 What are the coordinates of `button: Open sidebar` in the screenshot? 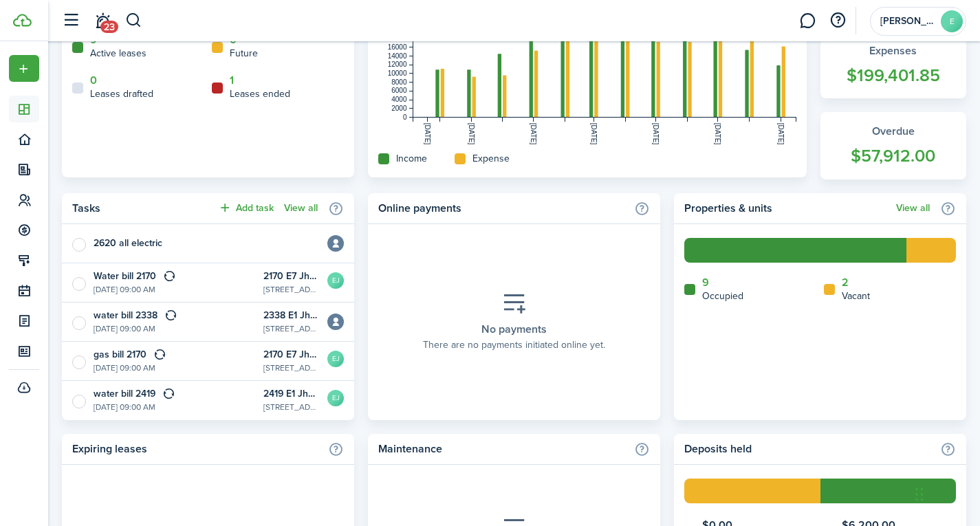 It's located at (70, 21).